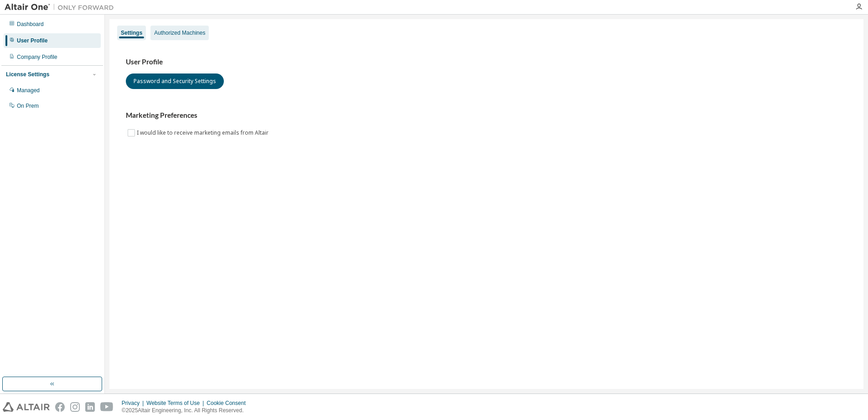  What do you see at coordinates (487, 62) in the screenshot?
I see `h3: User Profile` at bounding box center [487, 62].